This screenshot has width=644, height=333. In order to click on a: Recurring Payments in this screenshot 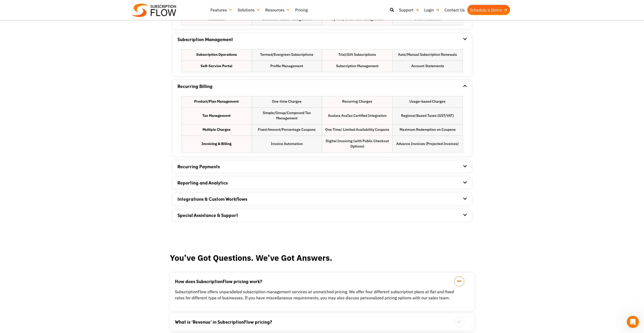, I will do `click(198, 166)`.